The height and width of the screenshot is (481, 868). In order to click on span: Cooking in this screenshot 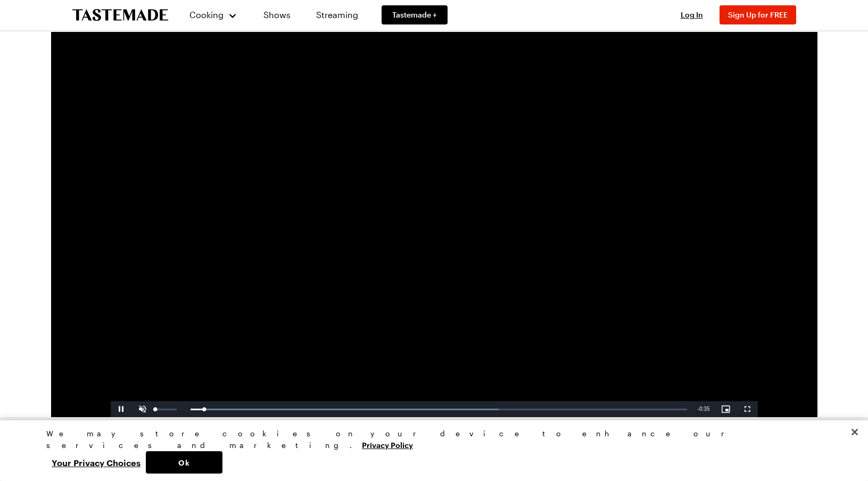, I will do `click(206, 14)`.